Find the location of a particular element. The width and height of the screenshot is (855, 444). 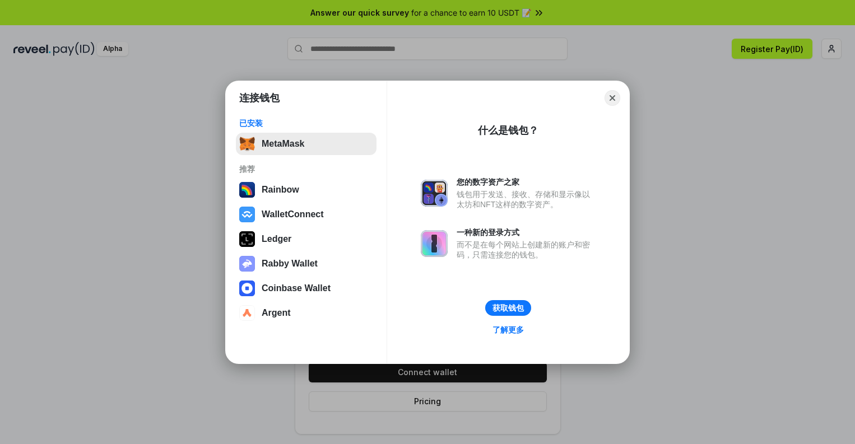

div: Argent is located at coordinates (276, 313).